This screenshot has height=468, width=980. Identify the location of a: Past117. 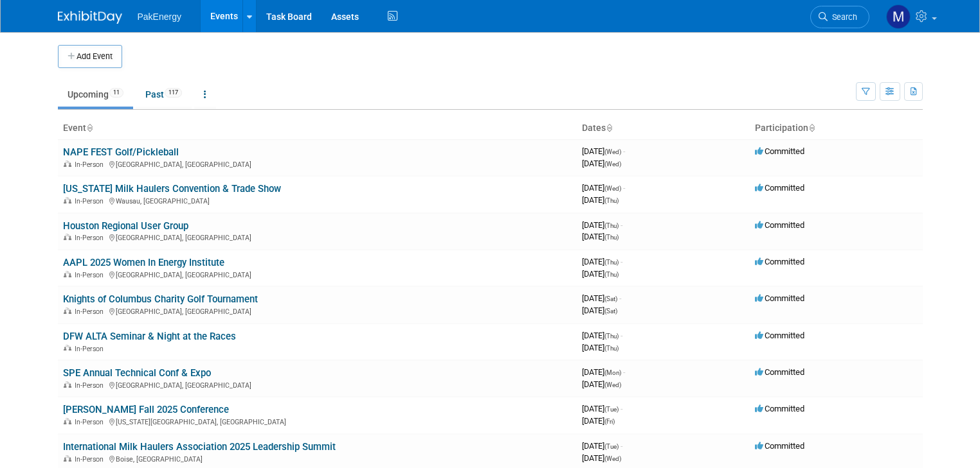
(163, 94).